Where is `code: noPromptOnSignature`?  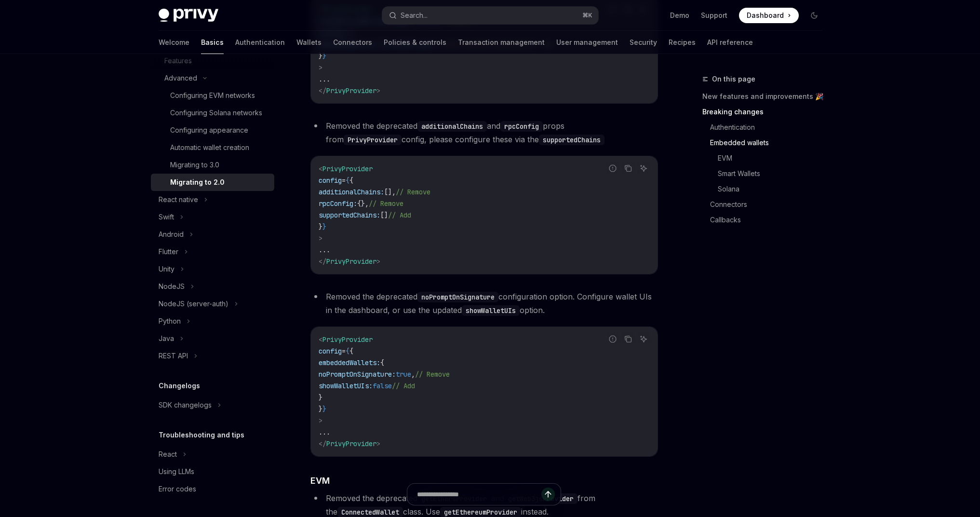
code: noPromptOnSignature is located at coordinates (458, 297).